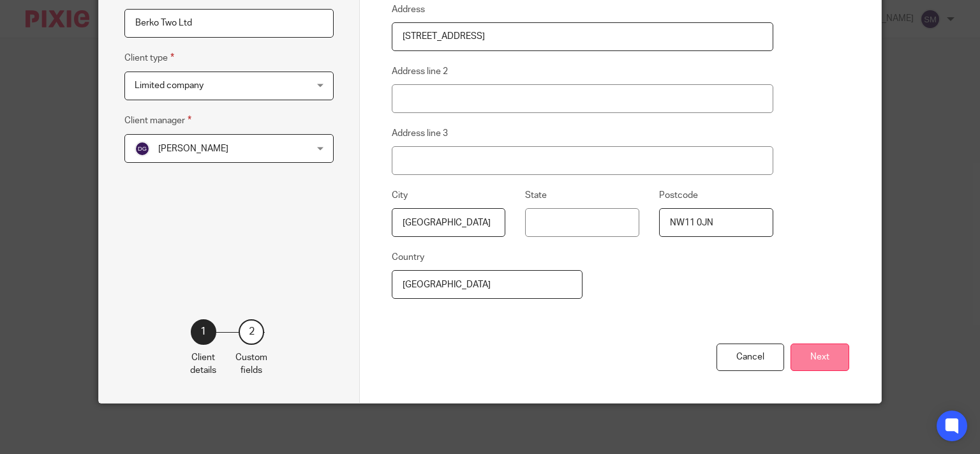 The height and width of the screenshot is (454, 980). Describe the element at coordinates (408, 257) in the screenshot. I see `label: Country` at that location.